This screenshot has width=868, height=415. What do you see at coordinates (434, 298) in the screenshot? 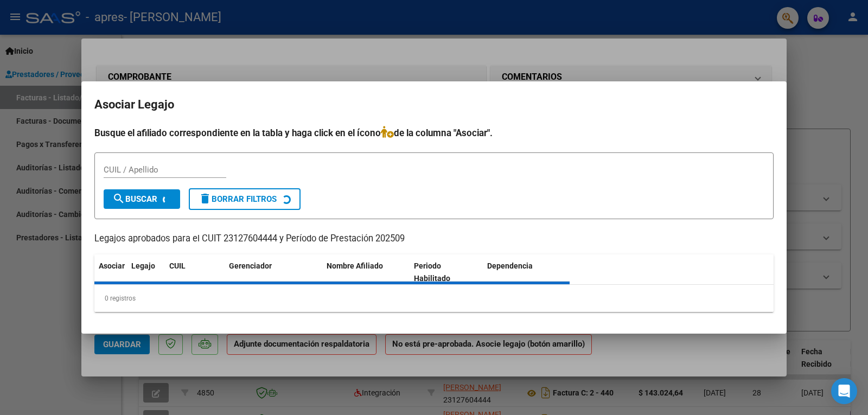
I see `div: 0 registros` at bounding box center [434, 298].